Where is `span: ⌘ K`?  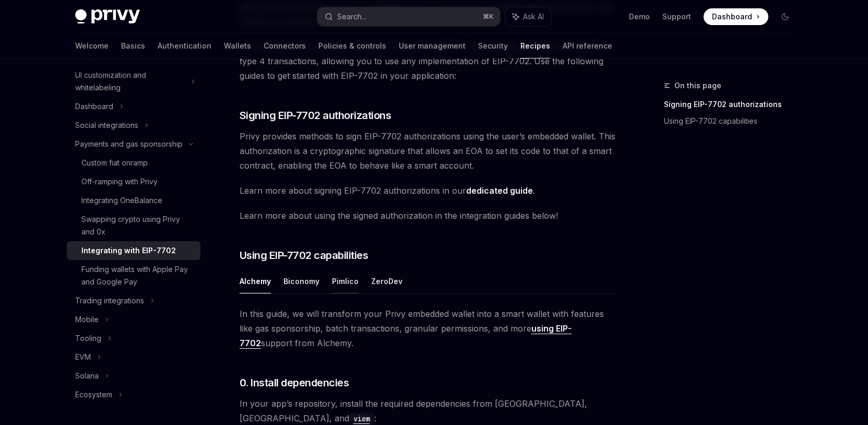 span: ⌘ K is located at coordinates (488, 16).